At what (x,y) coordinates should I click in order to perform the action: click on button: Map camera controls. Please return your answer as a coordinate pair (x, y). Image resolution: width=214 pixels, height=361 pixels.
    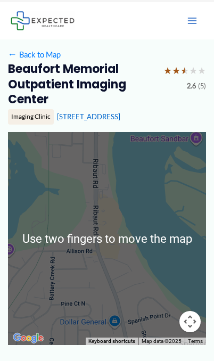
    Looking at the image, I should click on (190, 321).